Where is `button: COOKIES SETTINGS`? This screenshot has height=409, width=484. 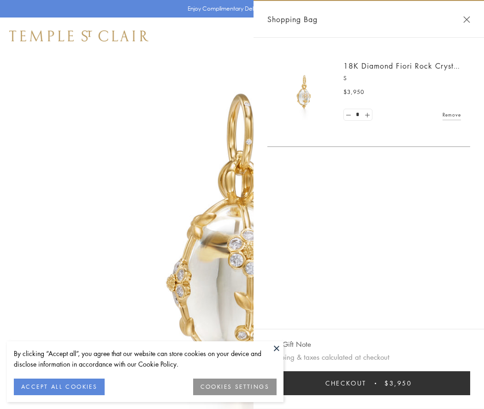
button: COOKIES SETTINGS is located at coordinates (234, 387).